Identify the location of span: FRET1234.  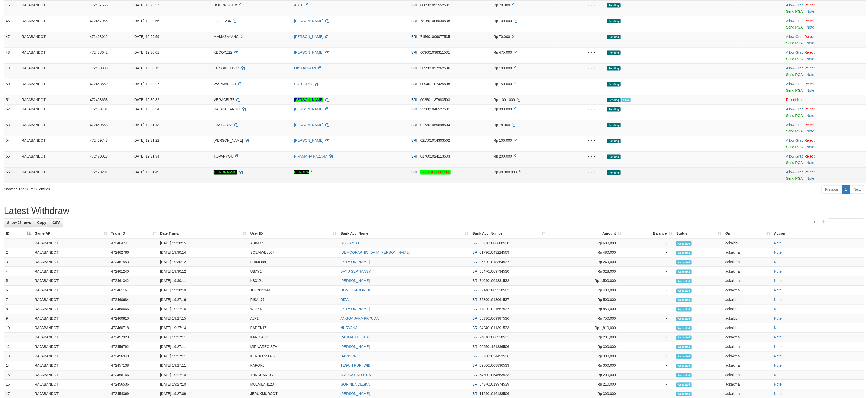
(222, 21).